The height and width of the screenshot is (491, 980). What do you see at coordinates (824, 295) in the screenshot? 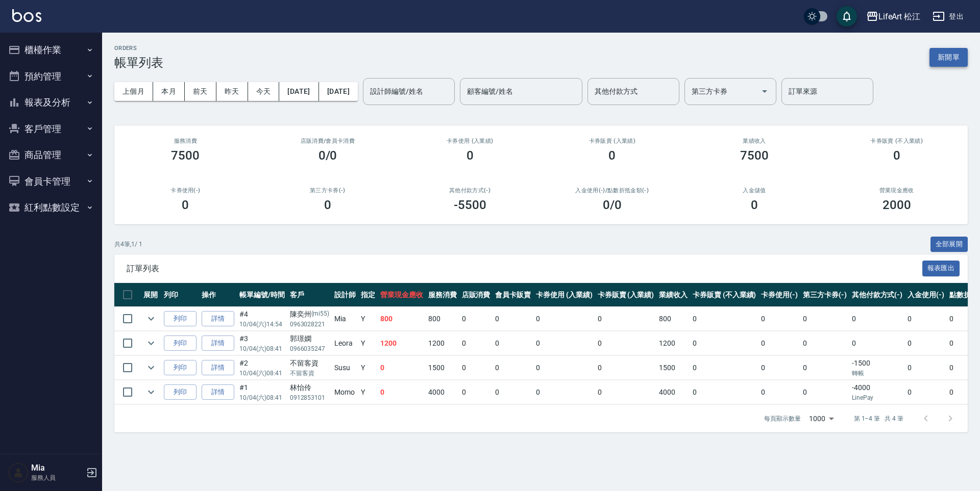
I see `th: 第三方卡券(-)` at bounding box center [824, 295].